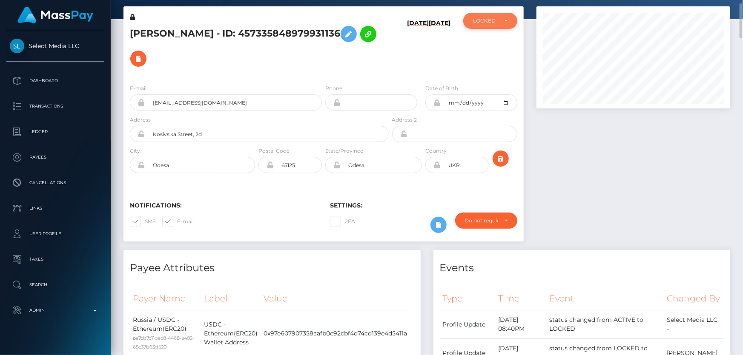 This screenshot has width=743, height=355. Describe the element at coordinates (55, 132) in the screenshot. I see `a: Ledger` at that location.